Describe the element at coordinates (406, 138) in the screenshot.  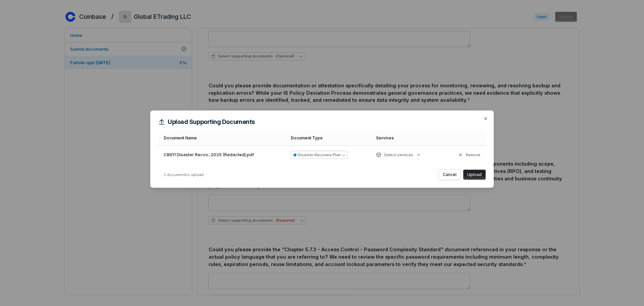
I see `th: Services` at that location.